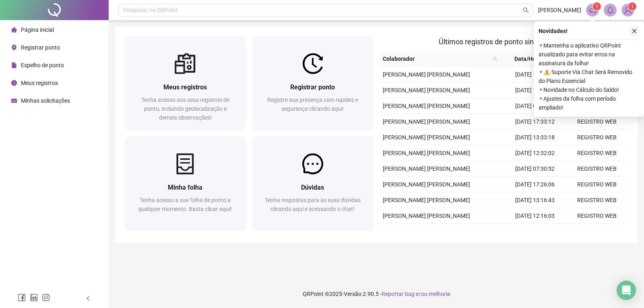  I want to click on span: instagram, so click(46, 298).